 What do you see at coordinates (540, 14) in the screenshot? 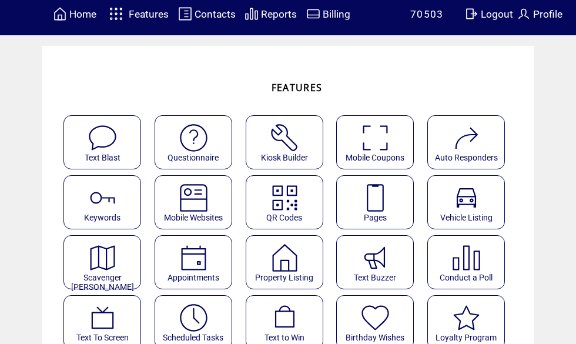
I see `a: Profile` at bounding box center [540, 14].